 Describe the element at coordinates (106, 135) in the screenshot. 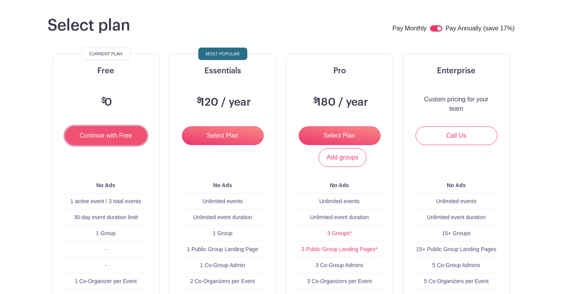

I see `input: Continue with Free` at that location.